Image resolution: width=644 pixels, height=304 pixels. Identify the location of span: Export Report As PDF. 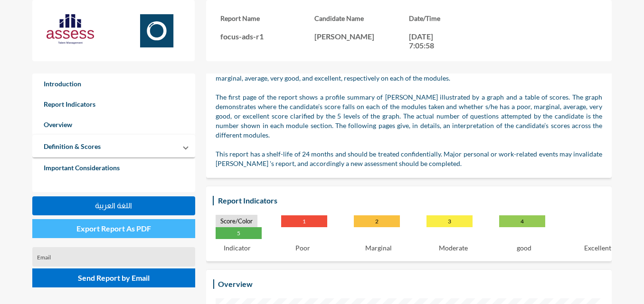
(114, 228).